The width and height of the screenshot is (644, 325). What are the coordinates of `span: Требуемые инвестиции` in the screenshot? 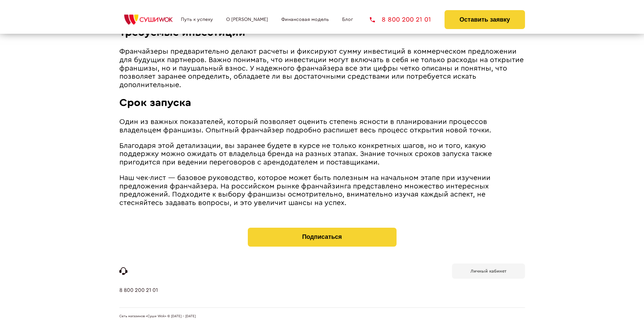 It's located at (182, 33).